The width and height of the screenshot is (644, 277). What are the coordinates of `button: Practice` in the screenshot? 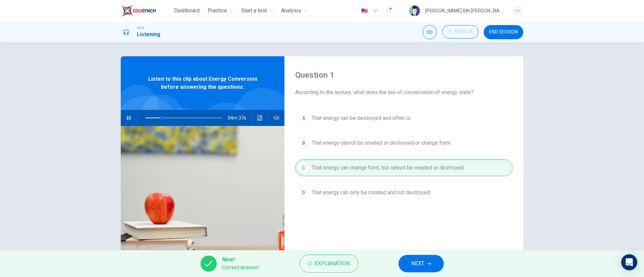 It's located at (220, 11).